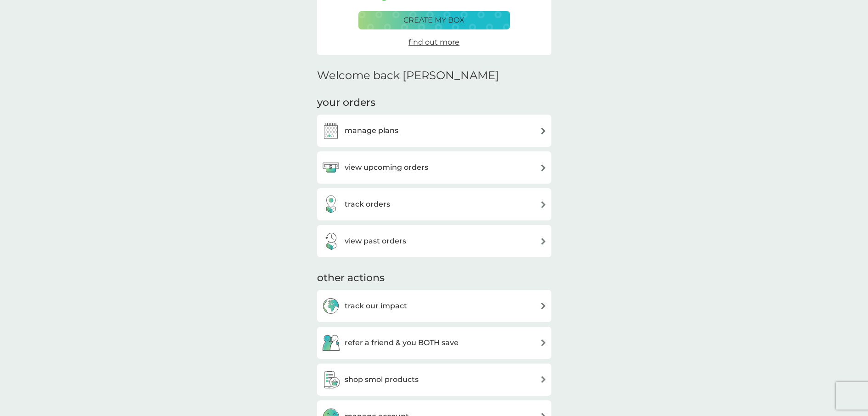  Describe the element at coordinates (371, 131) in the screenshot. I see `h3: manage plans` at that location.